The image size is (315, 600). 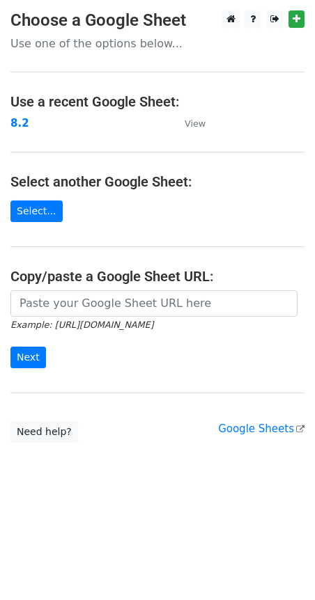 What do you see at coordinates (19, 123) in the screenshot?
I see `strong: 8.2` at bounding box center [19, 123].